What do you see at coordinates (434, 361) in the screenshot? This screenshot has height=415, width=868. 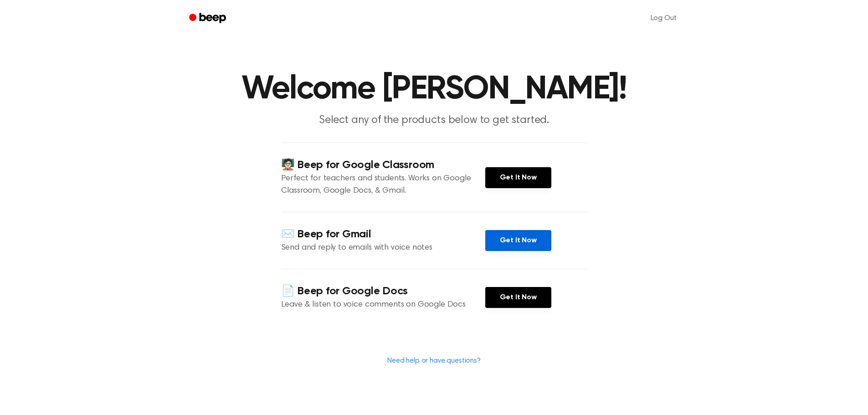 I see `a: Need help or have questions?` at bounding box center [434, 361].